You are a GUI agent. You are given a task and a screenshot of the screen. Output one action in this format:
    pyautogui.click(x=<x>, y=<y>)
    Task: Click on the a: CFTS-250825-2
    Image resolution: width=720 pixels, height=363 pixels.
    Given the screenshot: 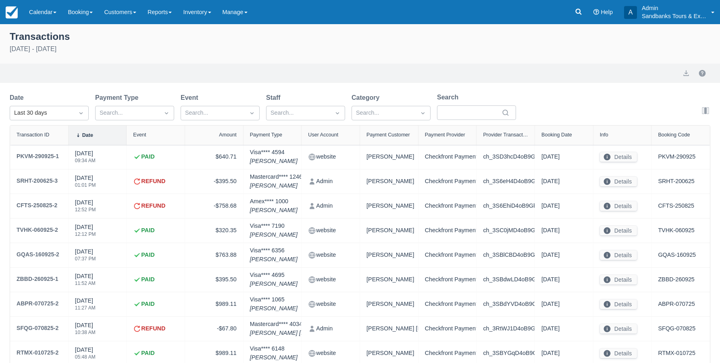 What is the action you would take?
    pyautogui.click(x=37, y=206)
    